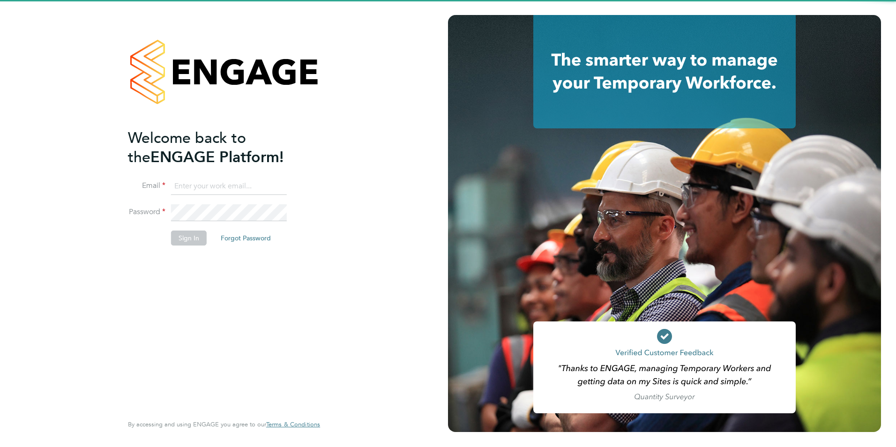 This screenshot has height=447, width=896. I want to click on span: Terms & Conditions, so click(293, 424).